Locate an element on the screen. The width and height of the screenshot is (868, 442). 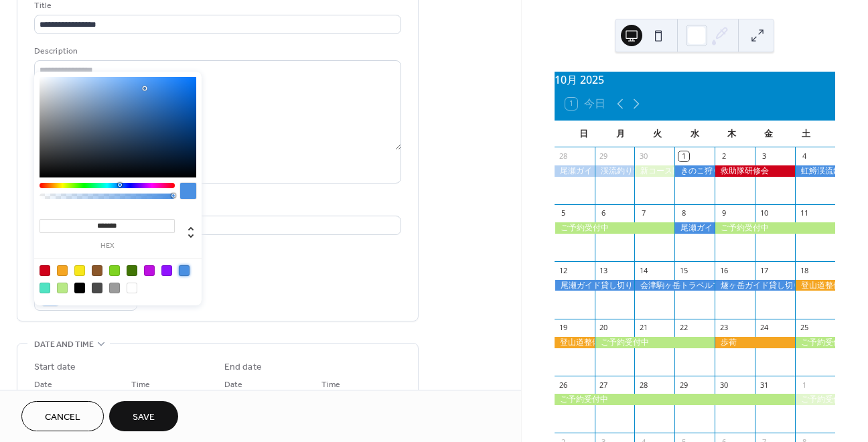
div: 救助隊研修会 is located at coordinates (755, 171).